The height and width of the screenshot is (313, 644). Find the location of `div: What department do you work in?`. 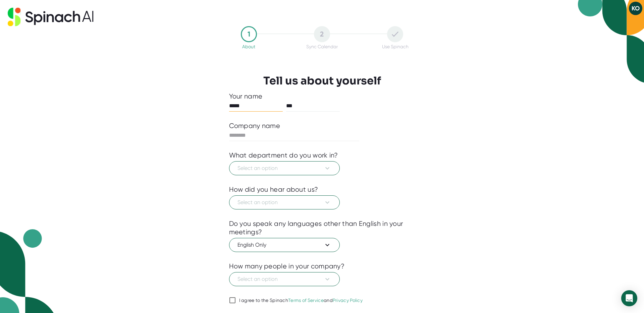

div: What department do you work in? is located at coordinates (283, 155).